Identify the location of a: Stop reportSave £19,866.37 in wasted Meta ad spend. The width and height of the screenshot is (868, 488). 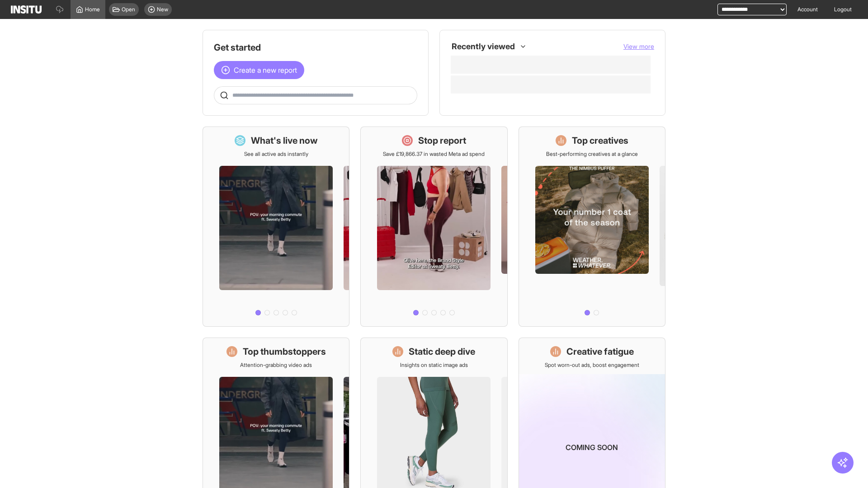
(434, 227).